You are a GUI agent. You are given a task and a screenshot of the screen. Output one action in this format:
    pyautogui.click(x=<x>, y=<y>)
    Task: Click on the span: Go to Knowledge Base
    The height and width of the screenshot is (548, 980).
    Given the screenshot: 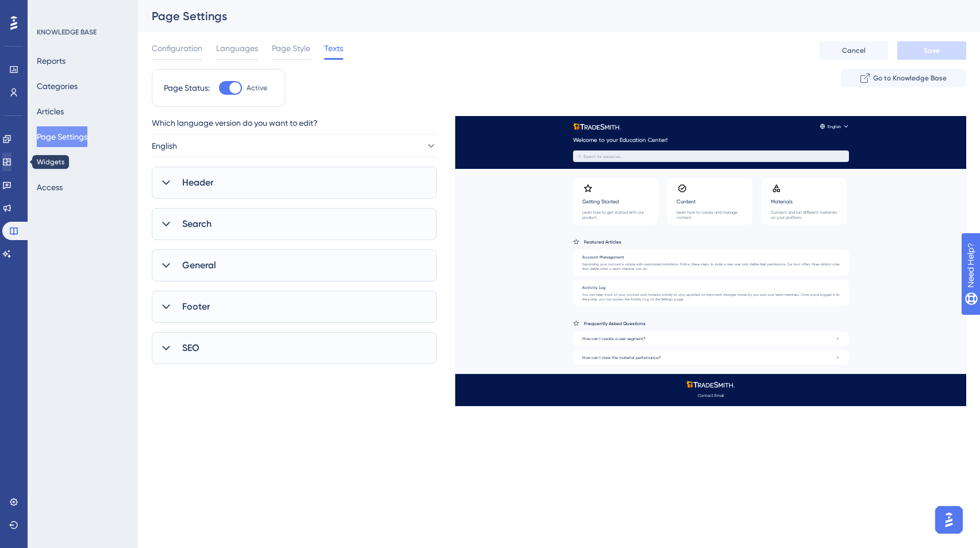 What is the action you would take?
    pyautogui.click(x=910, y=78)
    